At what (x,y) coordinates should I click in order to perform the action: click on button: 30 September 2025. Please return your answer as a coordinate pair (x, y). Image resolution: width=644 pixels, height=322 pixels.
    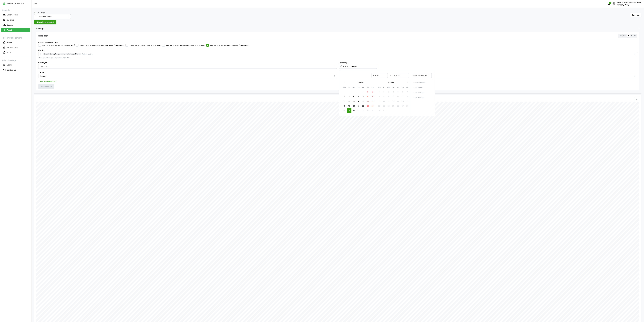
    Looking at the image, I should click on (384, 111).